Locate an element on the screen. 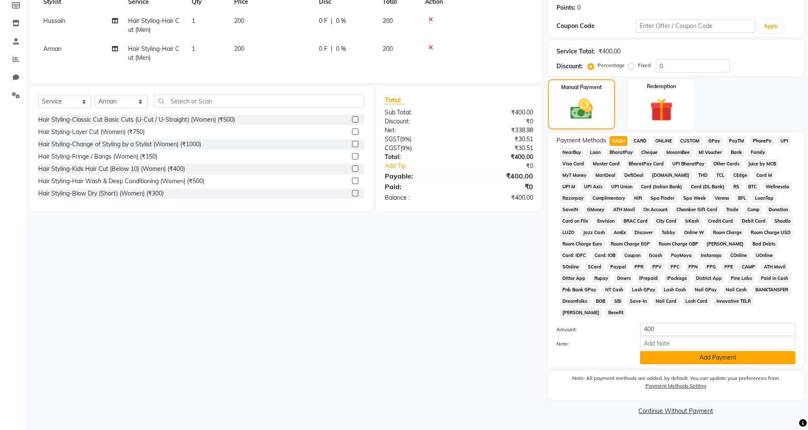  span: Visa Card is located at coordinates (574, 164).